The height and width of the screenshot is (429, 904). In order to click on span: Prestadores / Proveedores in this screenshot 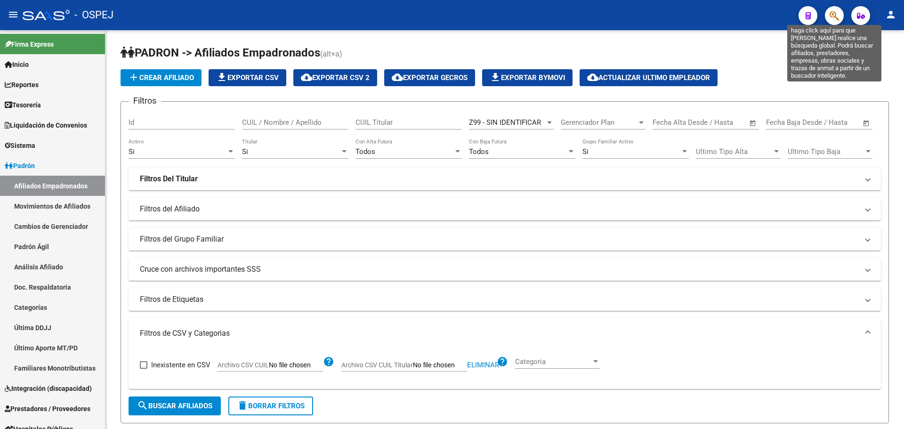, I will do `click(48, 409)`.